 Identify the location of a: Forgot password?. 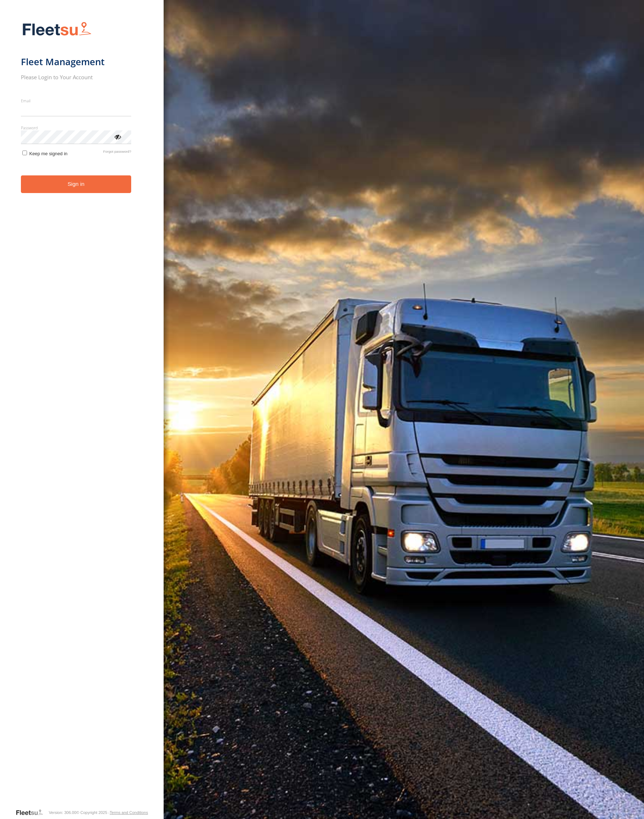
(117, 153).